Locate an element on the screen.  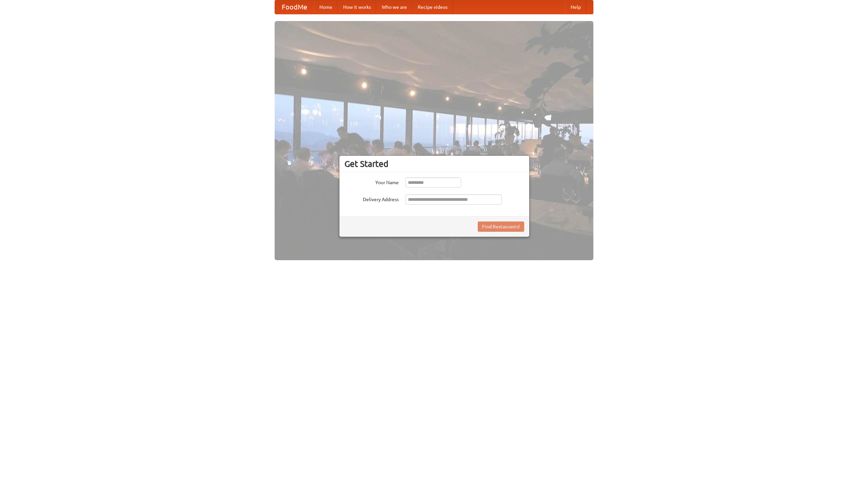
a: Who we are is located at coordinates (394, 7).